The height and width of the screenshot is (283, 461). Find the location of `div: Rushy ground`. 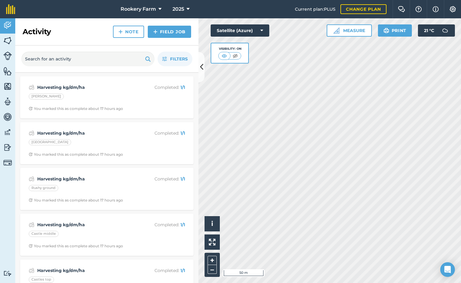

div: Rushy ground is located at coordinates (43, 188).